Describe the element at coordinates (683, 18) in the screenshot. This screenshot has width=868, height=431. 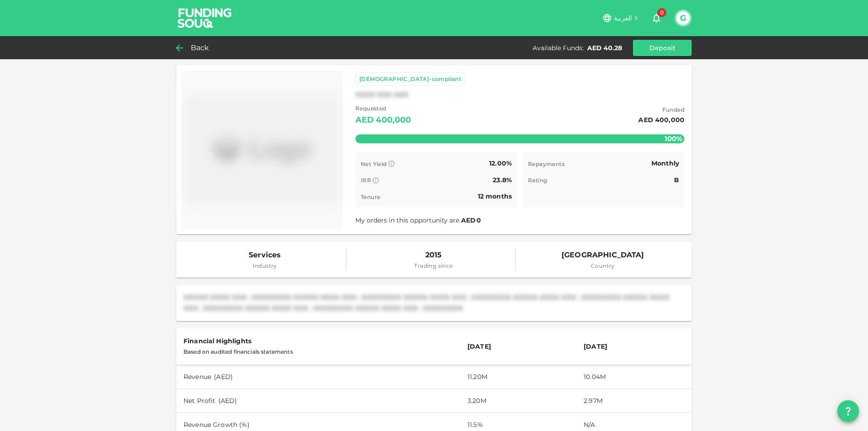
I see `button: G` at that location.